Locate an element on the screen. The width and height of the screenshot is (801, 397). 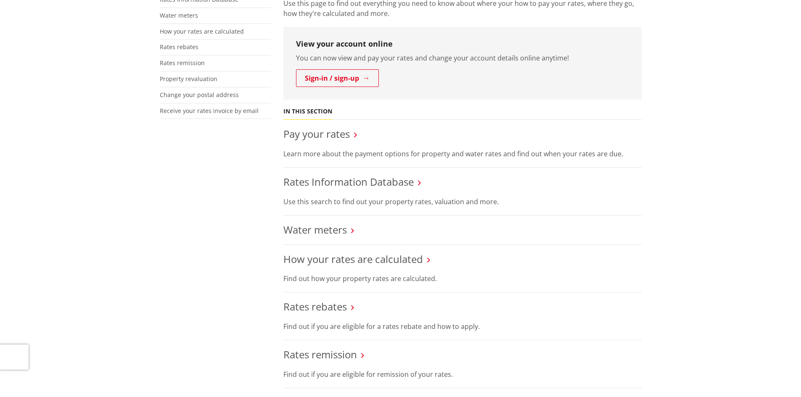
p: You can now view and pay your rates and change your account details online anytime! is located at coordinates (462, 58).